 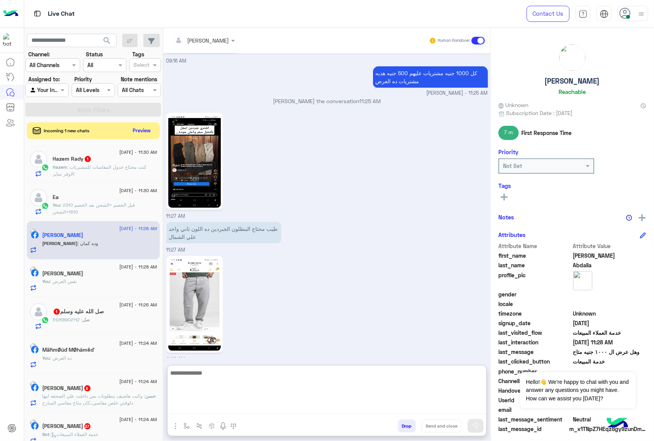 What do you see at coordinates (107, 42) in the screenshot?
I see `button: search` at bounding box center [107, 42].